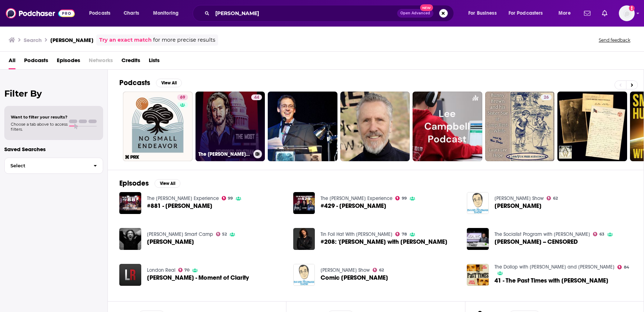 This screenshot has height=312, width=644. I want to click on a: #881 - Lee Camp, so click(130, 203).